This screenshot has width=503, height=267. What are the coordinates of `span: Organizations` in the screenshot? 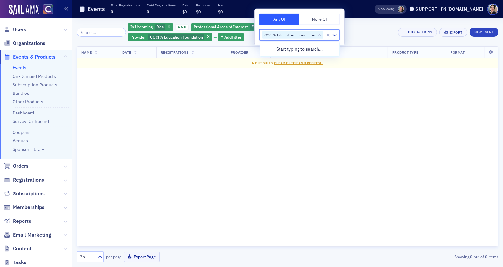 It's located at (29, 43).